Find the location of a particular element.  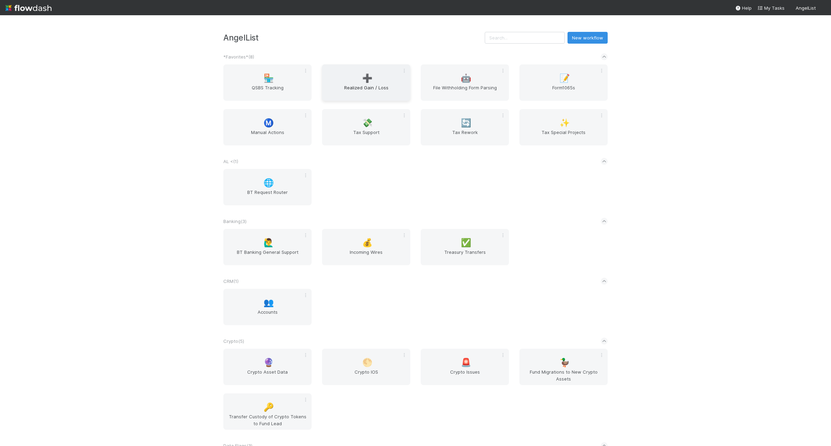

input: Search... is located at coordinates (524, 38).